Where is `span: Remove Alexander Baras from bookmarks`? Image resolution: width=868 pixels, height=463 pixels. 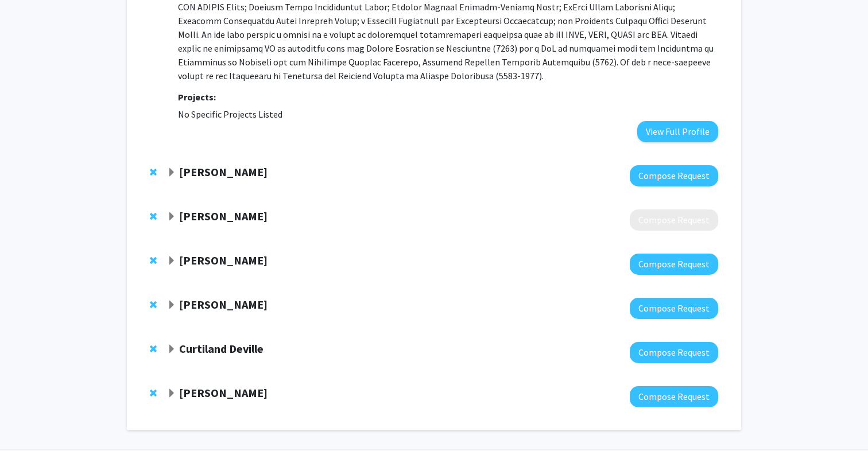 span: Remove Alexander Baras from bookmarks is located at coordinates (153, 393).